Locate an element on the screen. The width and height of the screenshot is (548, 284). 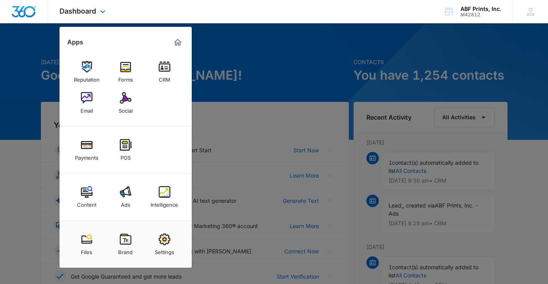
div: Forms is located at coordinates (126, 78).